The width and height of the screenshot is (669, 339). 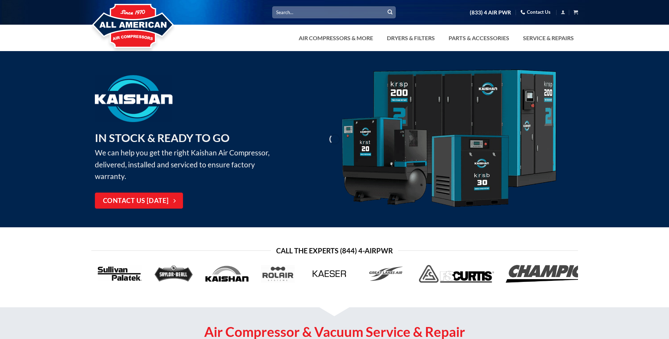 I want to click on a: Contact Us, so click(x=535, y=12).